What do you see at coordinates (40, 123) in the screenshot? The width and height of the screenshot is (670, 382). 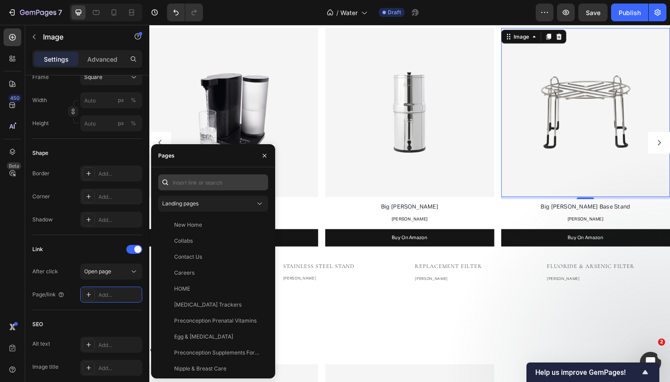 I see `label: Height` at bounding box center [40, 123].